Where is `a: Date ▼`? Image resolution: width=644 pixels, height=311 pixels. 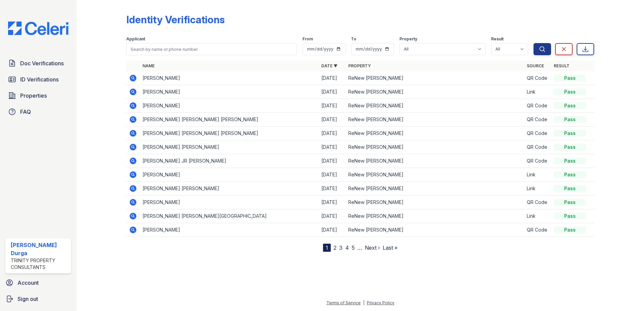 a: Date ▼ is located at coordinates (329, 66).